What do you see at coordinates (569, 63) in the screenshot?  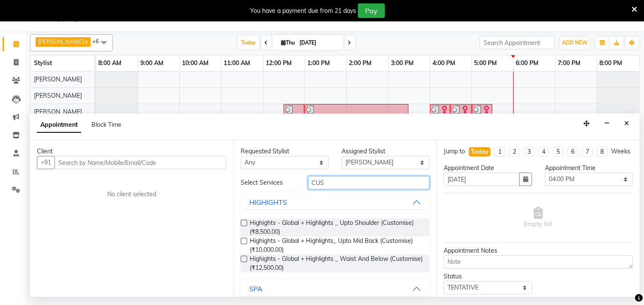 I see `a: 7:00 PM` at bounding box center [569, 63].